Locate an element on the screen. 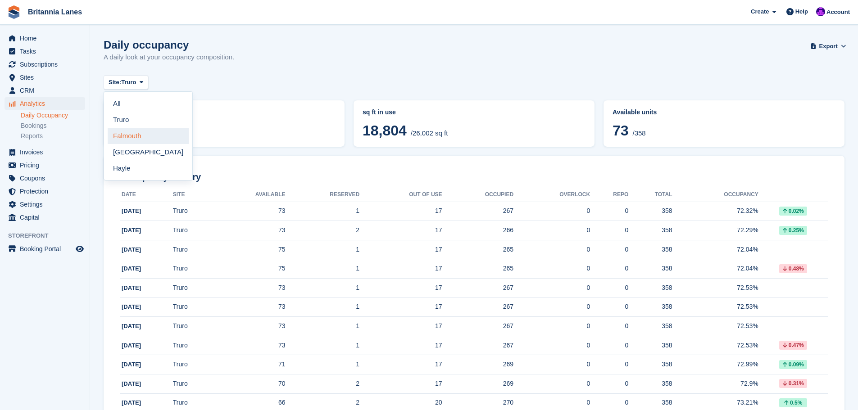  a: Daily Occupancy is located at coordinates (53, 115).